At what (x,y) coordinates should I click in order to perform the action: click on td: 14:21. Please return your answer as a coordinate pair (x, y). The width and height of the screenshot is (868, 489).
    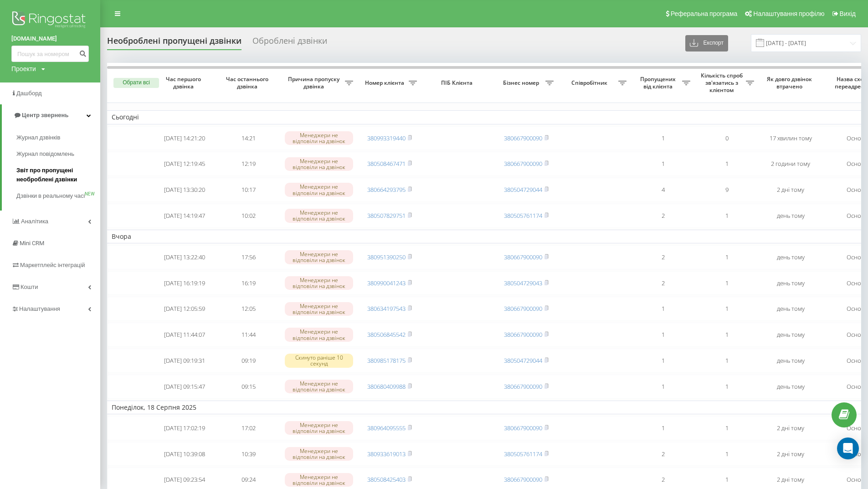
    Looking at the image, I should click on (249, 138).